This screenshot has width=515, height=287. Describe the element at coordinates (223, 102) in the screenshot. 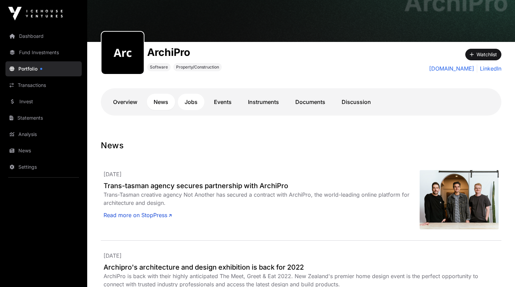

I see `a: Events` at that location.